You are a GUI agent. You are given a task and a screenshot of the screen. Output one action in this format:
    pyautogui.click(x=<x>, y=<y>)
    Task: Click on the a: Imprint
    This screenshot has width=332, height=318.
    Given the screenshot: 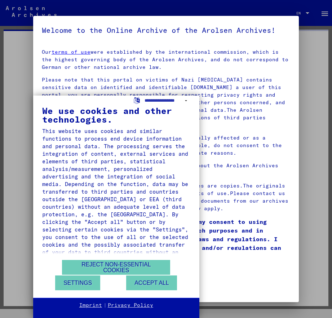 What is the action you would take?
    pyautogui.click(x=90, y=305)
    